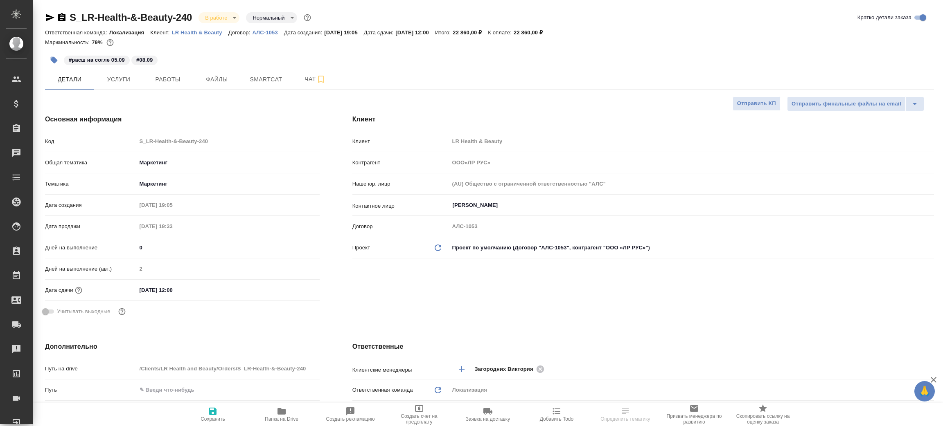  I want to click on p: Договор:, so click(240, 32).